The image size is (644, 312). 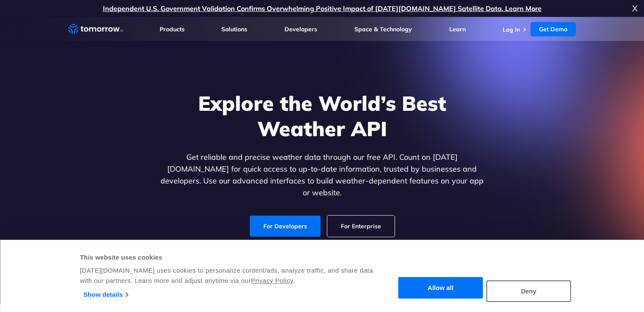 I want to click on div: This website uses cookies, so click(x=227, y=258).